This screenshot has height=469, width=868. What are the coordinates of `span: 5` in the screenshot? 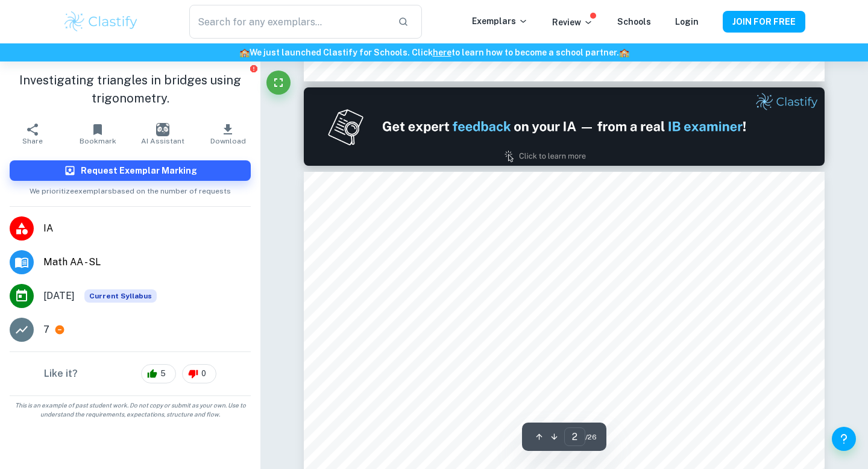 It's located at (163, 374).